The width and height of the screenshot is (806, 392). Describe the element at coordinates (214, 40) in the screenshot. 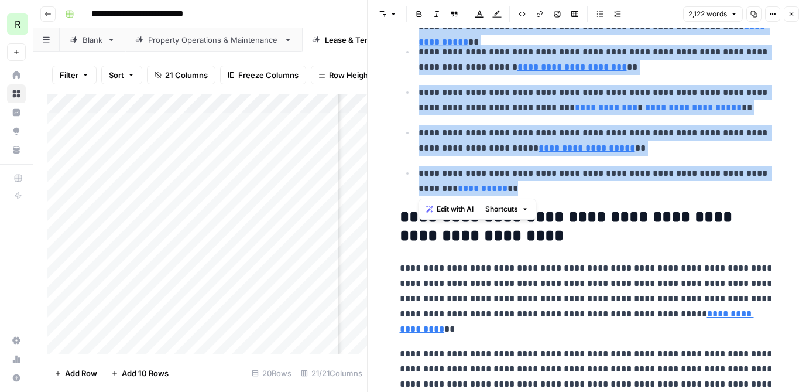

I see `a: Property Operations & Maintenance` at that location.